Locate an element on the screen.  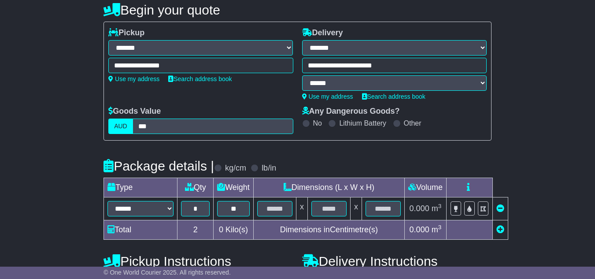
span: © One World Courier 2025. All rights reserved. is located at coordinates (167, 272).